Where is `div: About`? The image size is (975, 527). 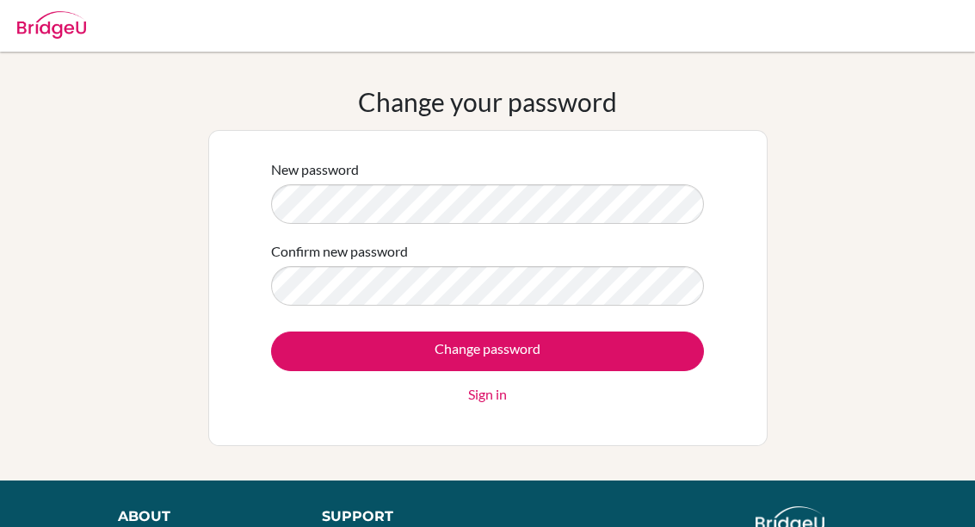 div: About is located at coordinates (201, 516).